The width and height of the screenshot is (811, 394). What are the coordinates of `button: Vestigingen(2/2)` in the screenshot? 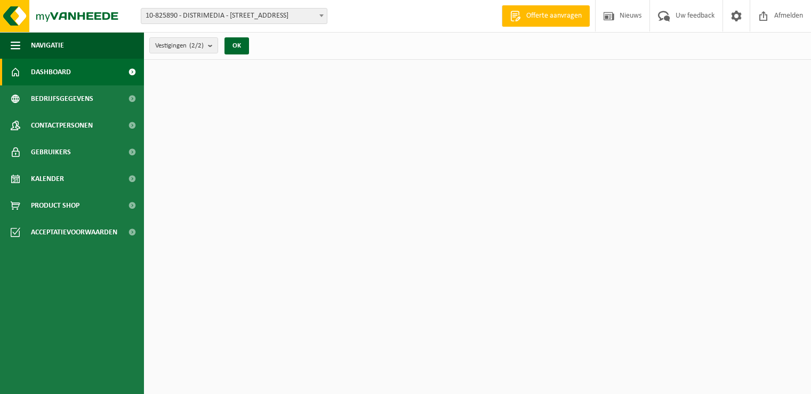 It's located at (183, 45).